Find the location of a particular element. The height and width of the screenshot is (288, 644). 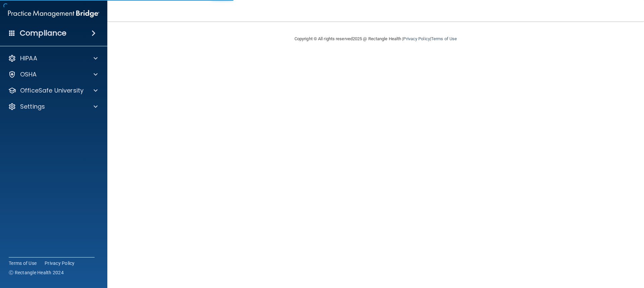

span: Ⓒ Rectangle Health 2024 is located at coordinates (36, 273).